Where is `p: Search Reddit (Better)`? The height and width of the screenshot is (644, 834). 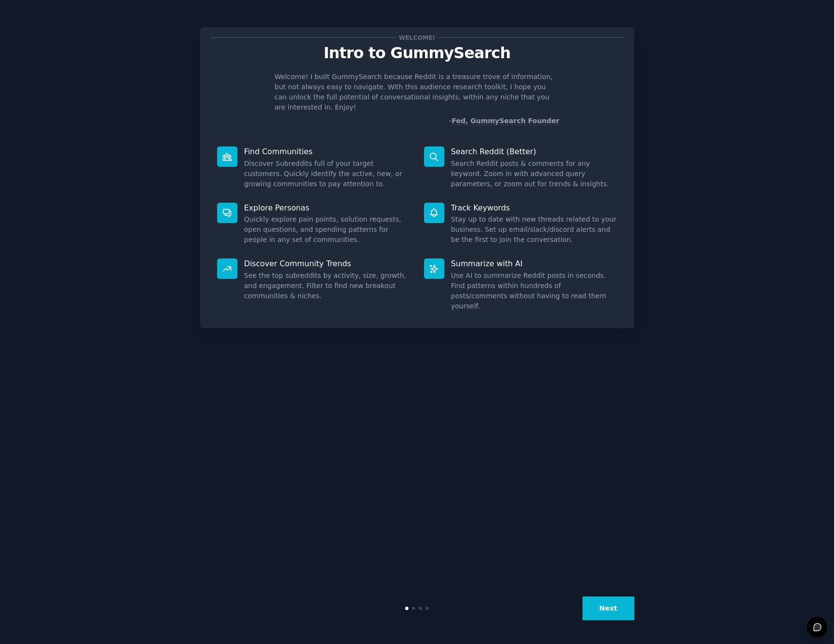
p: Search Reddit (Better) is located at coordinates (534, 152).